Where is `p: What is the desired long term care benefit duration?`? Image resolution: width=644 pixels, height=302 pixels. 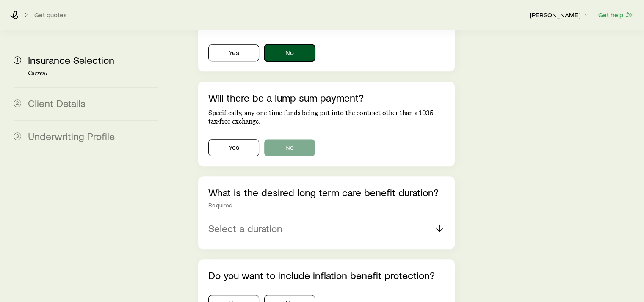 p: What is the desired long term care benefit duration? is located at coordinates (326, 193).